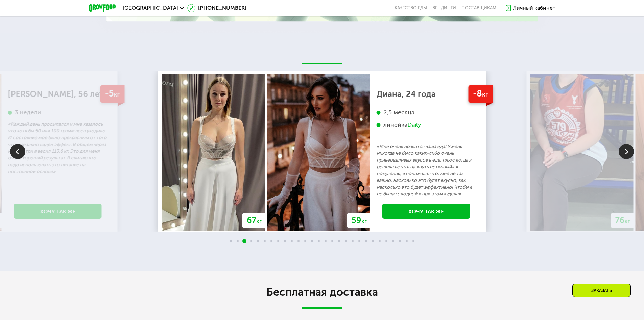 The width and height of the screenshot is (644, 320). Describe the element at coordinates (534, 8) in the screenshot. I see `div: Личный кабинет` at that location.